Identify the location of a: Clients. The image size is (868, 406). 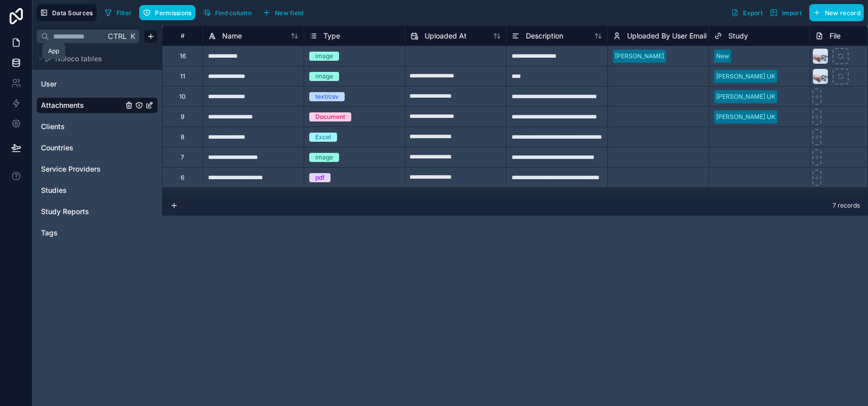
(82, 127).